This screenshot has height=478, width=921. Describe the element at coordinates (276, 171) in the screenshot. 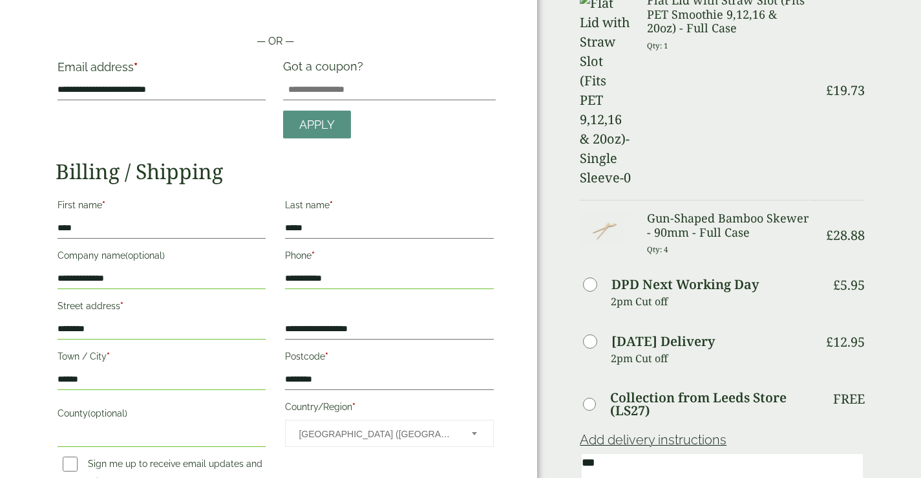

I see `h2: Billing / Shipping` at that location.